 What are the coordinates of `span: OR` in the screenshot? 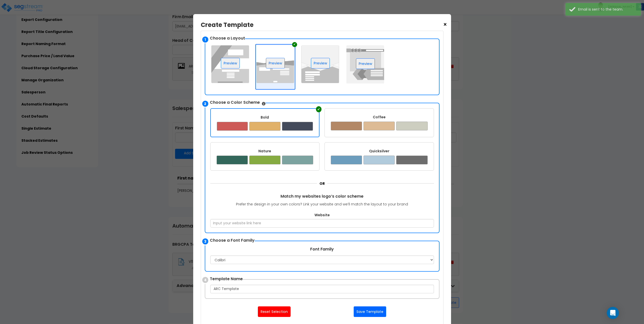 It's located at (322, 183).